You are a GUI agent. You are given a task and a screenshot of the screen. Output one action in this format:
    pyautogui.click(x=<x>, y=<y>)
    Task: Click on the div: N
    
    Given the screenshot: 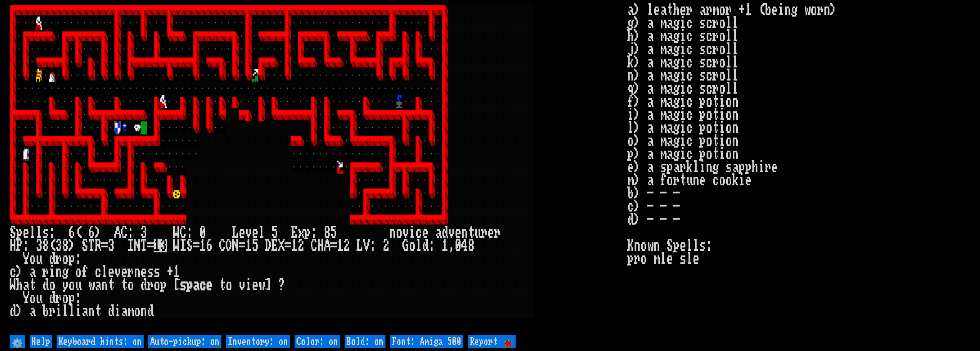 What is the action you would take?
    pyautogui.click(x=137, y=246)
    